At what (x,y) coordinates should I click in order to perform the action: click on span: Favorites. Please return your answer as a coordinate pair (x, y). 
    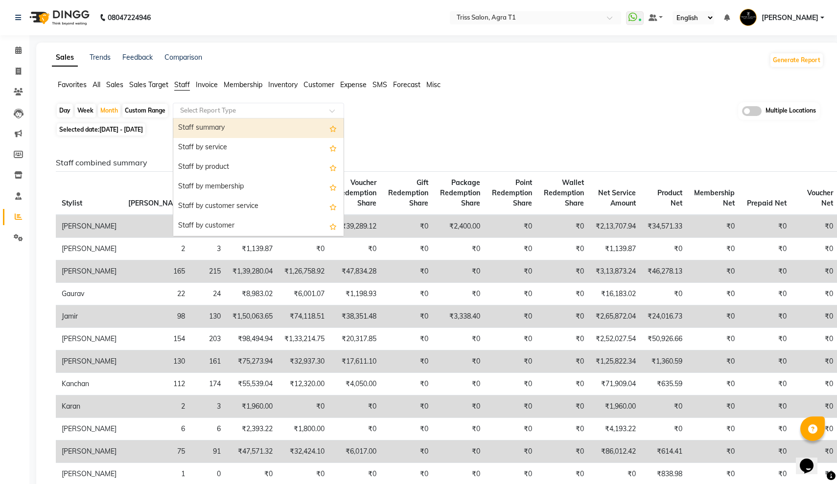
    Looking at the image, I should click on (72, 85).